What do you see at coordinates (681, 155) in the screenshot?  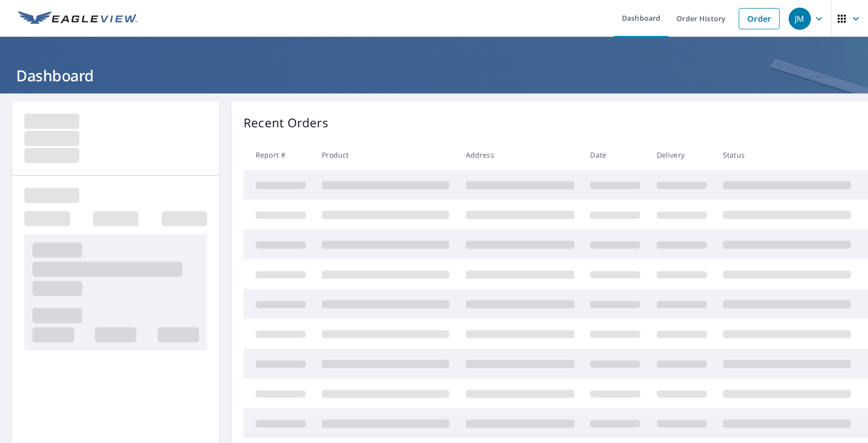 I see `th: Delivery` at bounding box center [681, 155].